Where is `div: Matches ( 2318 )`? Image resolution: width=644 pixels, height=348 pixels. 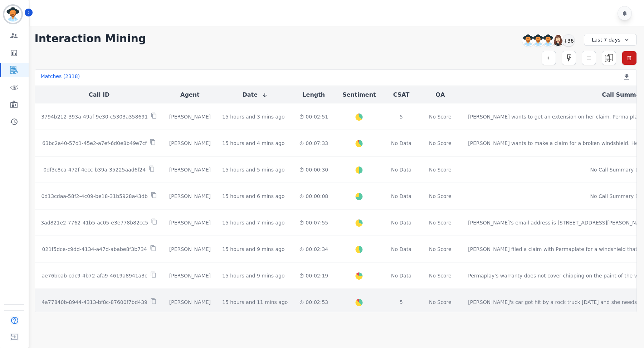
div: Matches ( 2318 ) is located at coordinates (61, 78).